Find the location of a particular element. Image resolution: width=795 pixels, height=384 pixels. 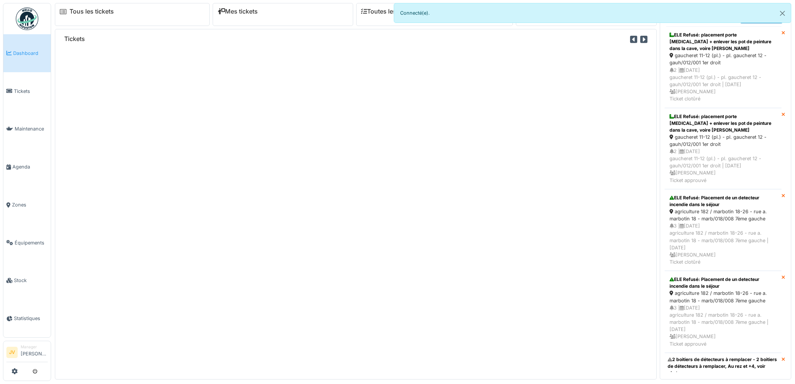

a: Maintenance is located at coordinates (27, 129).